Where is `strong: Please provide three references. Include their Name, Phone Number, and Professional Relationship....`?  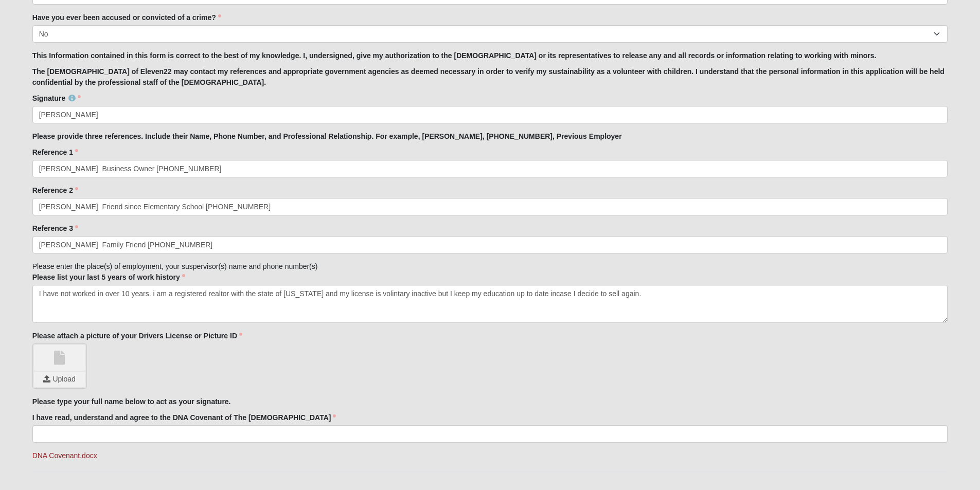 strong: Please provide three references. Include their Name, Phone Number, and Professional Relationship.... is located at coordinates (327, 136).